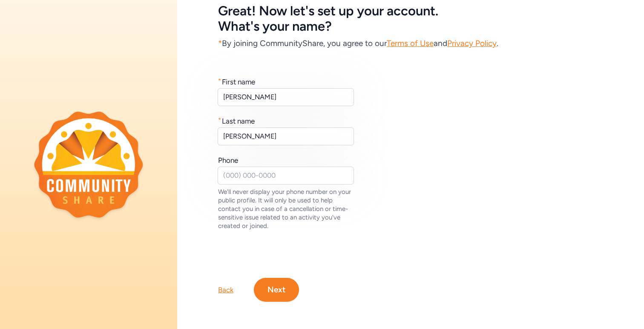  I want to click on input: (000) 000-0000, so click(286, 175).